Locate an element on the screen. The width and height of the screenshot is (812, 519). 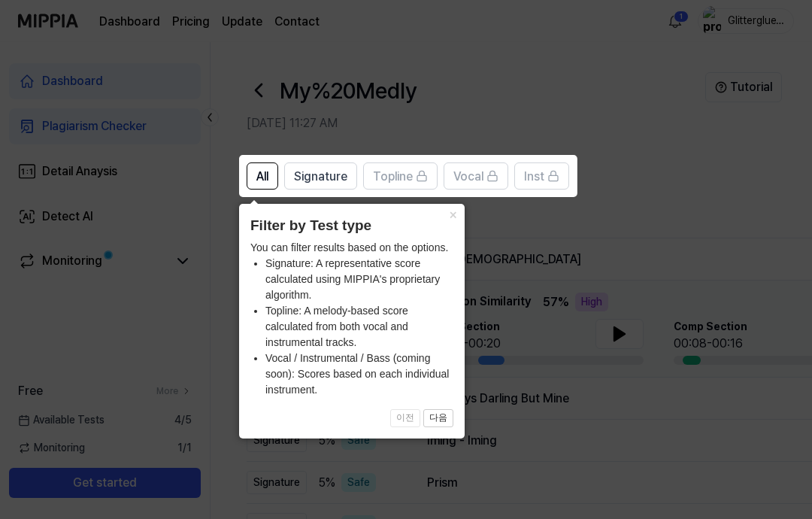
span: Signature is located at coordinates (320, 176).